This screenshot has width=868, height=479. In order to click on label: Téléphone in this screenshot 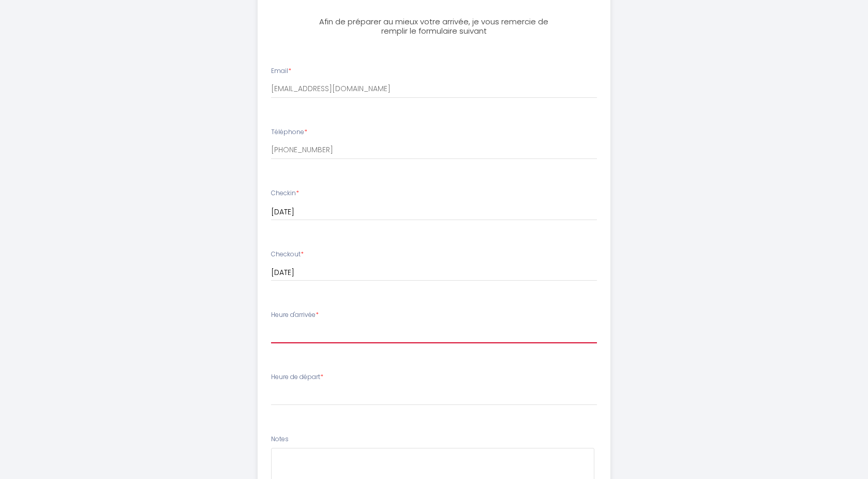, I will do `click(289, 132)`.